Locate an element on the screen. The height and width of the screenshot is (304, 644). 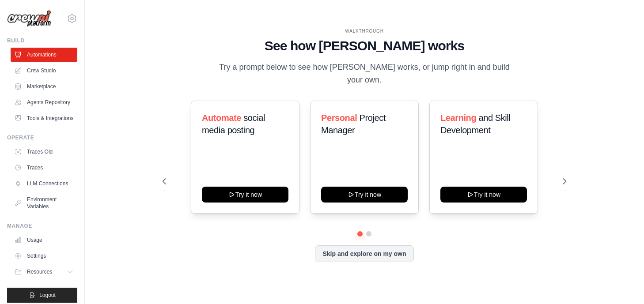
div: Build is located at coordinates (42, 41).